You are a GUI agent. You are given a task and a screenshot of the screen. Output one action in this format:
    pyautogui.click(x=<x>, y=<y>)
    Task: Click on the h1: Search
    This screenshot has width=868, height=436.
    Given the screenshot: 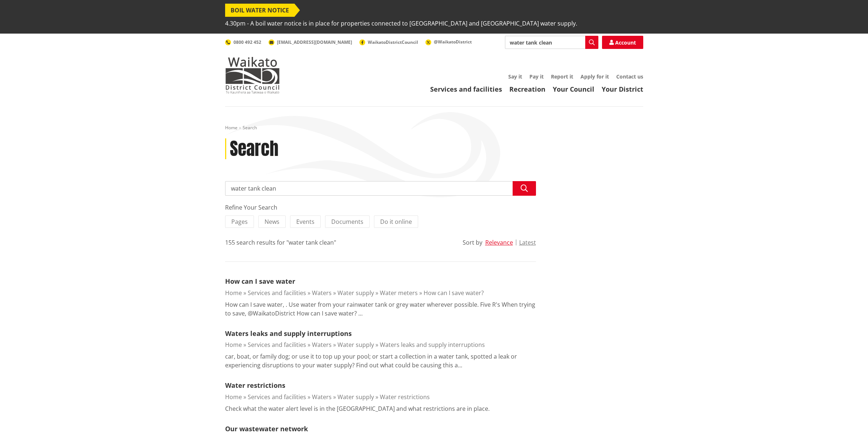 What is the action you would take?
    pyautogui.click(x=254, y=149)
    